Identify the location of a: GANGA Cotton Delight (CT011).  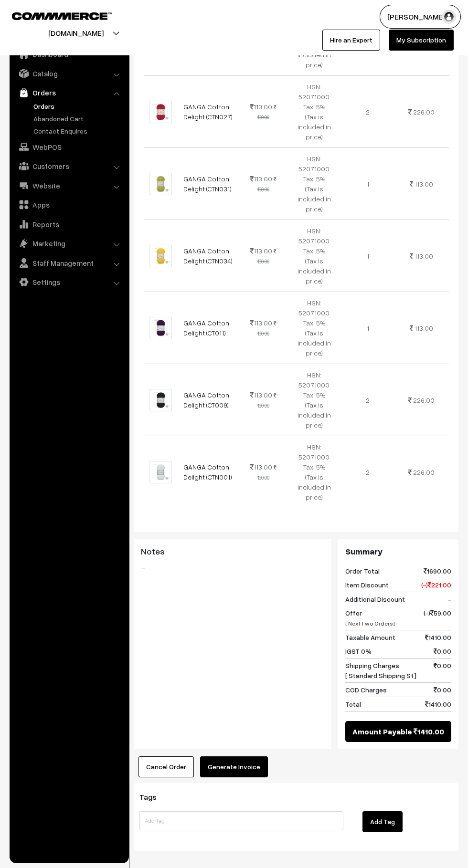
(206, 328).